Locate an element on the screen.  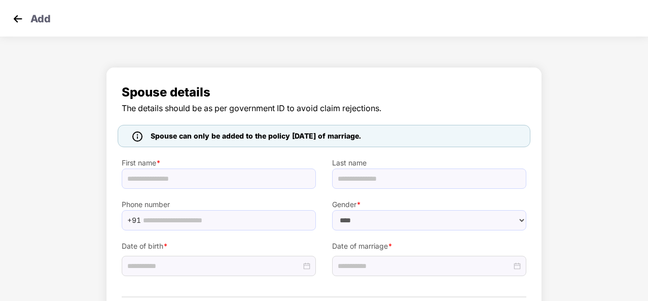
label: First name is located at coordinates (219, 163).